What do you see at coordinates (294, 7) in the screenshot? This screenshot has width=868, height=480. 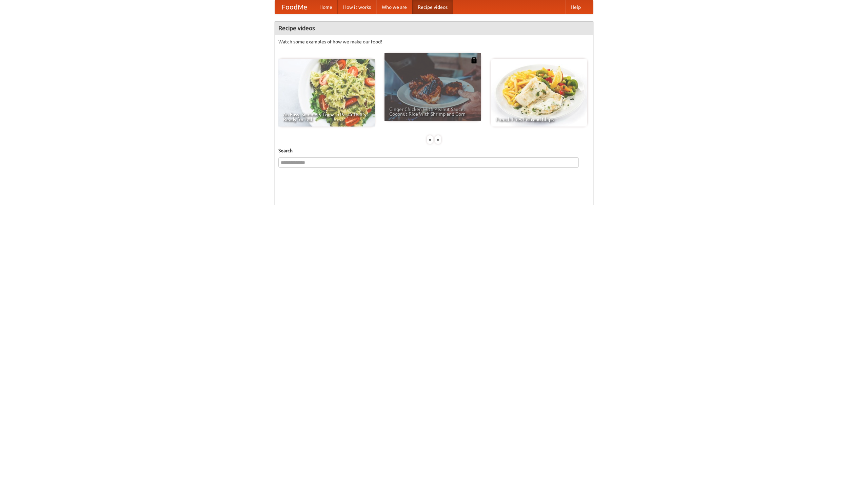 I see `a: FoodMe` at bounding box center [294, 7].